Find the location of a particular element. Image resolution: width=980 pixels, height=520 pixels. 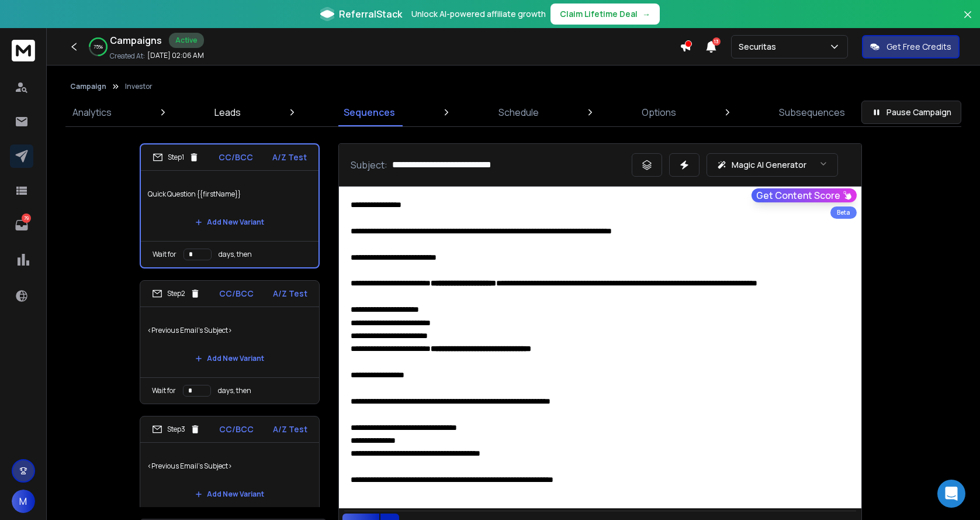

a: Sequences is located at coordinates (369, 112).